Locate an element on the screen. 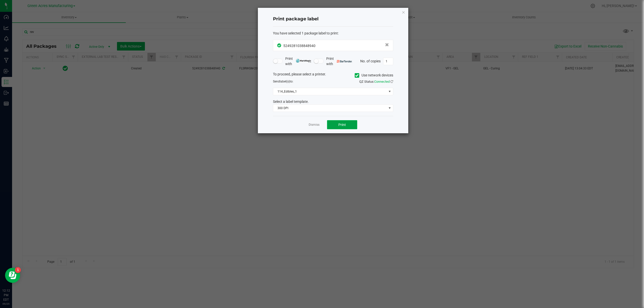 Image resolution: width=644 pixels, height=308 pixels. span: label(s) is located at coordinates (285, 81).